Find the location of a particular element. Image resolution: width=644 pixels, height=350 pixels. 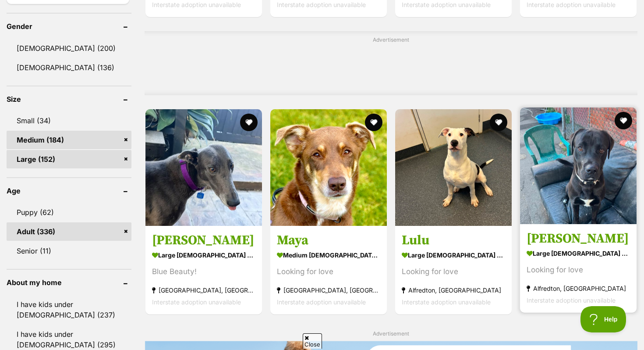

img: Ella - Greyhound Dog is located at coordinates (204, 167).